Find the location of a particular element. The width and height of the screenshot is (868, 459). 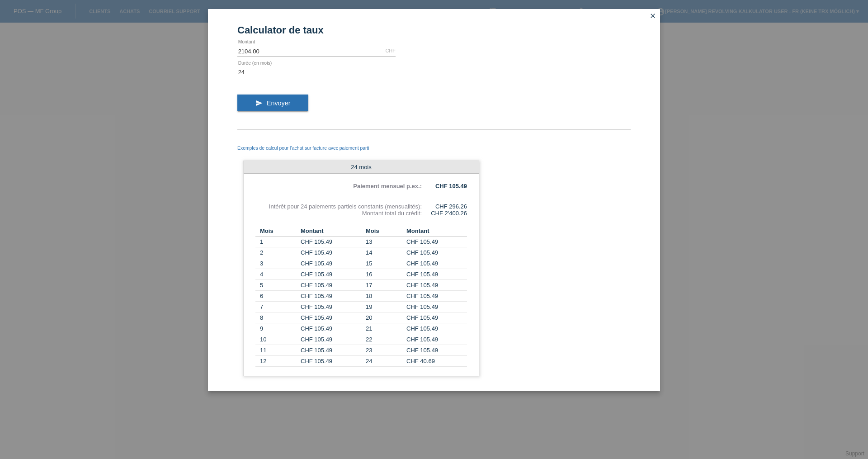

td: 19 is located at coordinates (384, 307).